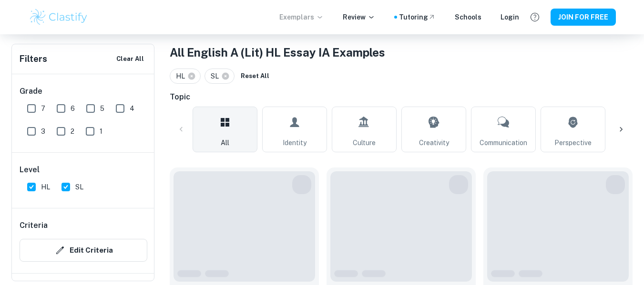 Image resolution: width=644 pixels, height=285 pixels. What do you see at coordinates (534, 17) in the screenshot?
I see `button: Help and Feedback` at bounding box center [534, 17].